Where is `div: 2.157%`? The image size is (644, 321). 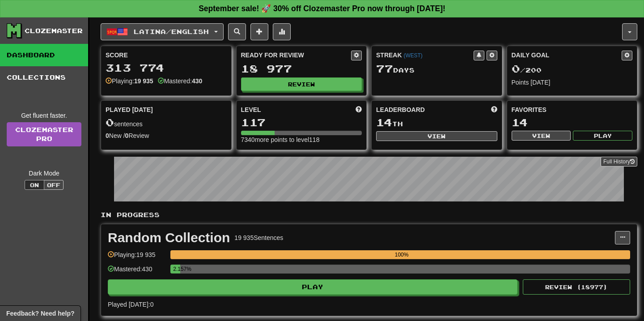
div: 2.157% is located at coordinates (176, 269).